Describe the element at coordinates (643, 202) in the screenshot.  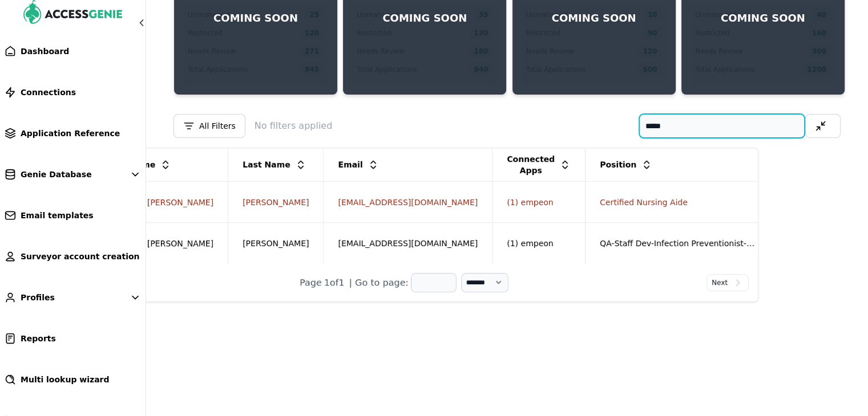
I see `span: Certified Nursing Aide` at that location.